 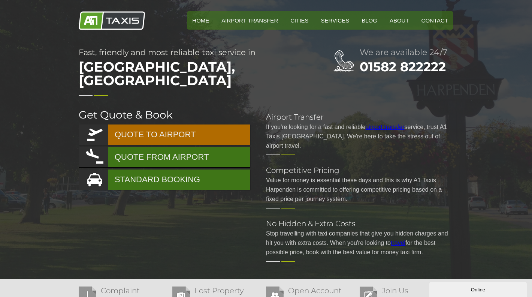 I want to click on a: travel, so click(x=398, y=242).